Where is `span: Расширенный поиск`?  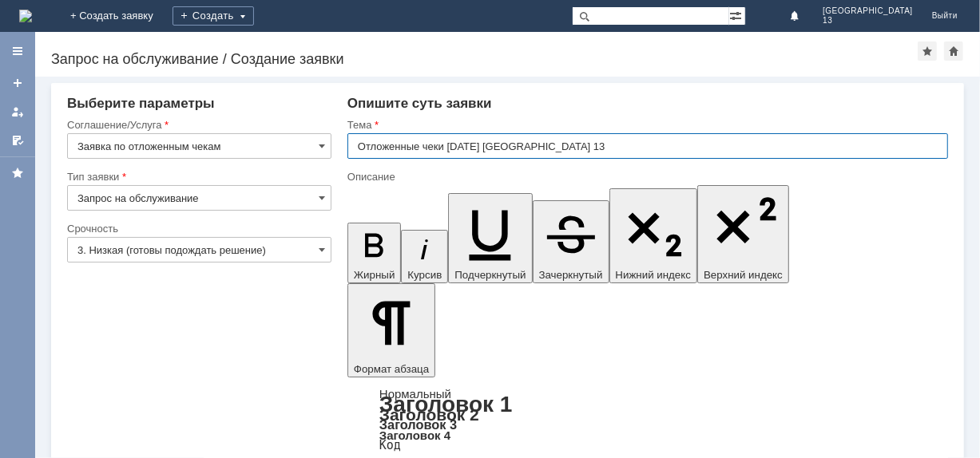 span: Расширенный поиск is located at coordinates (738, 15).